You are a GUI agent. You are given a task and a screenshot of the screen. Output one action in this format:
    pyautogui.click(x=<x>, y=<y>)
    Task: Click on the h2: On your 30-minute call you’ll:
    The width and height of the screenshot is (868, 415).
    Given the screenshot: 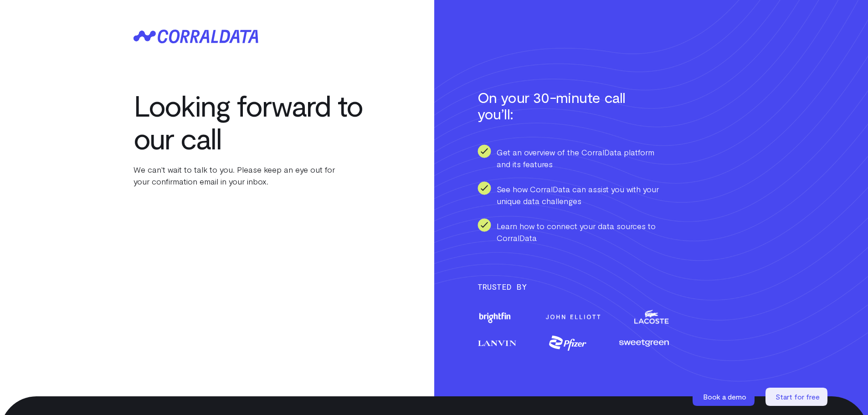 What is the action you would take?
    pyautogui.click(x=560, y=105)
    